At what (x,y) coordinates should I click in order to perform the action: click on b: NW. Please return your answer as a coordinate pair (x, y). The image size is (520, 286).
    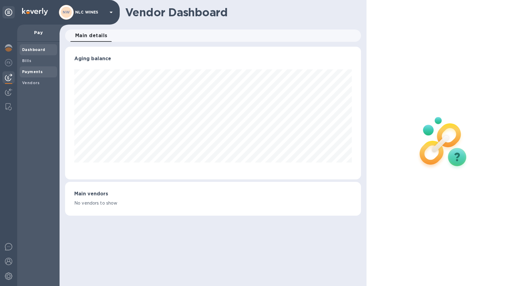
    Looking at the image, I should click on (66, 12).